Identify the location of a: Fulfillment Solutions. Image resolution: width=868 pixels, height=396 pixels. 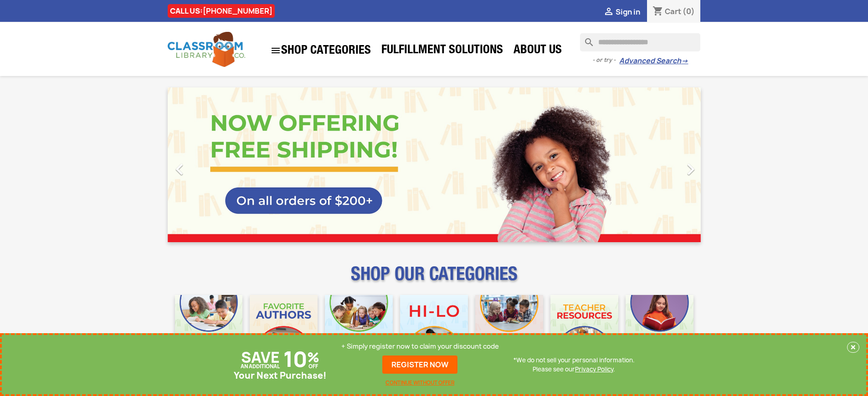
(442, 51).